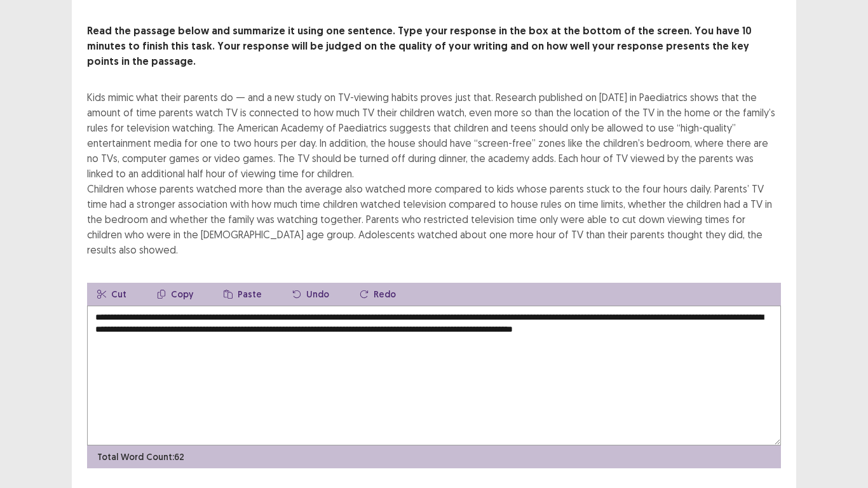 The height and width of the screenshot is (488, 868). Describe the element at coordinates (434, 47) in the screenshot. I see `p: Read the passage below and summarize it using one sentence. Type your response in the box at the ...` at that location.